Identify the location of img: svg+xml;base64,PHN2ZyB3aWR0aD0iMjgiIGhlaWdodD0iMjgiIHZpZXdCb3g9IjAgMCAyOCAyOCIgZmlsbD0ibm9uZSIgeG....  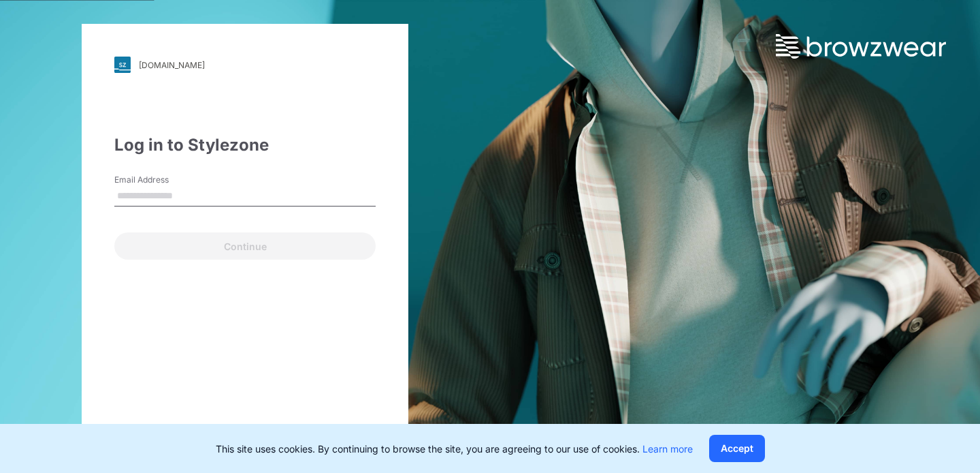
(123, 65).